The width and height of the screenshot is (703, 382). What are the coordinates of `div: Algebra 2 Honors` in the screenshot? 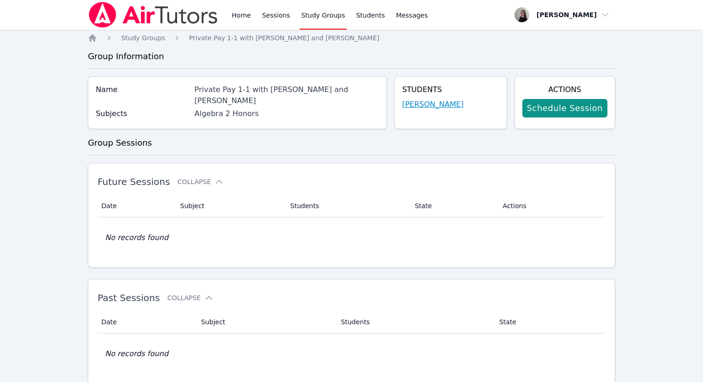 It's located at (287, 114).